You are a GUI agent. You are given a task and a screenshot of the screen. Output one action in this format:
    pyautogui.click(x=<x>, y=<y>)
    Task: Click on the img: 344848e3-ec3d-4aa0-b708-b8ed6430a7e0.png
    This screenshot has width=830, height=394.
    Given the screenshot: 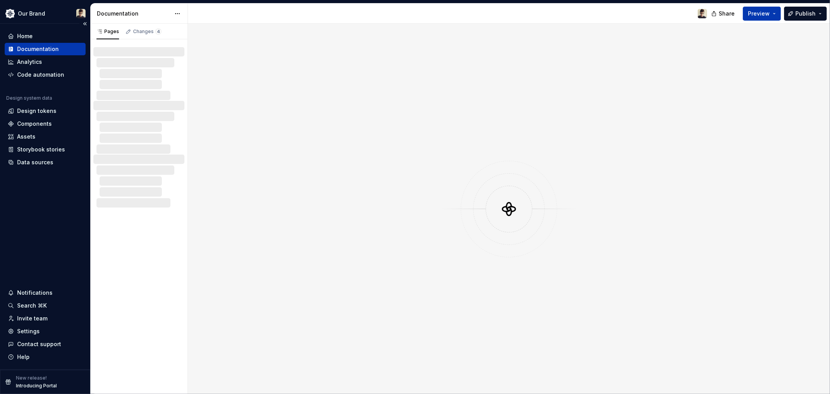 What is the action you would take?
    pyautogui.click(x=10, y=14)
    